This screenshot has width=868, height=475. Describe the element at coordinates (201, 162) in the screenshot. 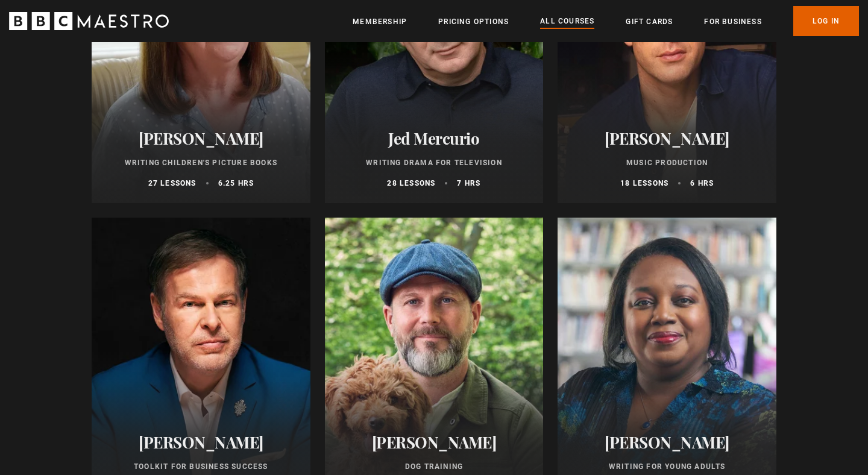

I see `p: Writing Children's Picture Books` at that location.